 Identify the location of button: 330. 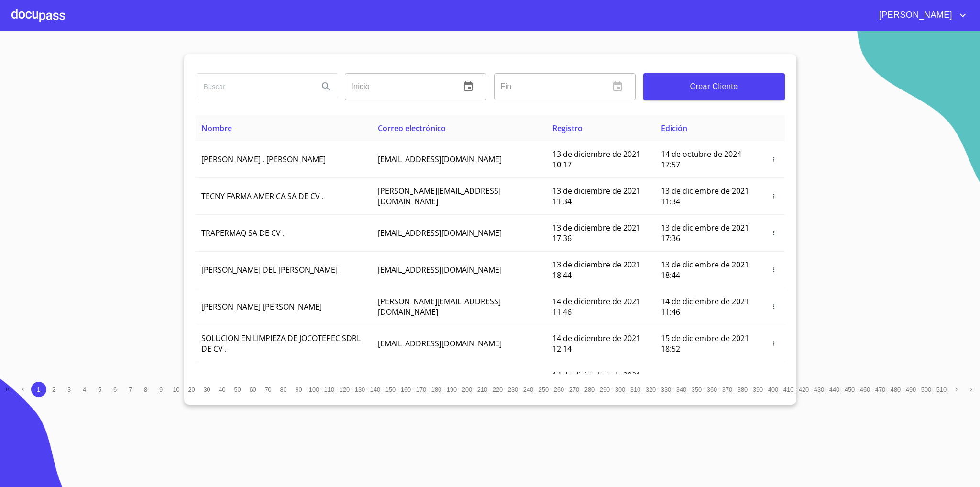
(666, 389).